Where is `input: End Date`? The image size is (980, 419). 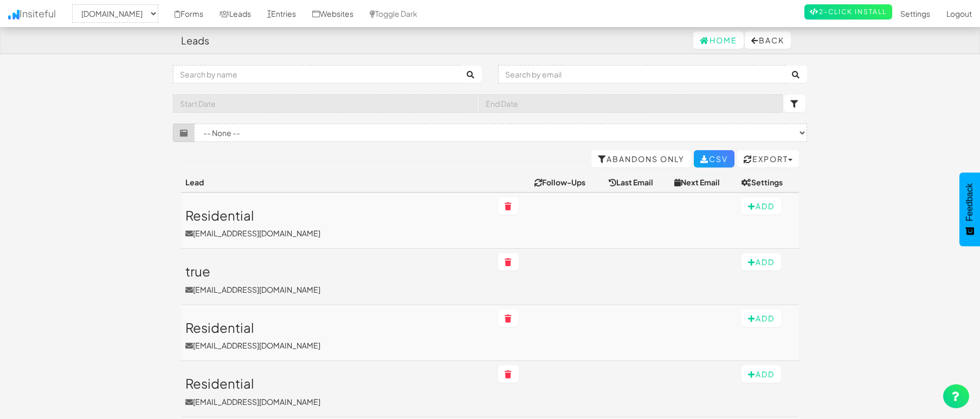 input: End Date is located at coordinates (631, 103).